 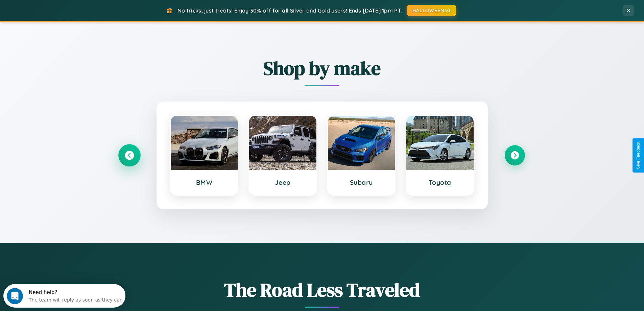 What do you see at coordinates (282, 183) in the screenshot?
I see `h3: Jeep` at bounding box center [282, 183].